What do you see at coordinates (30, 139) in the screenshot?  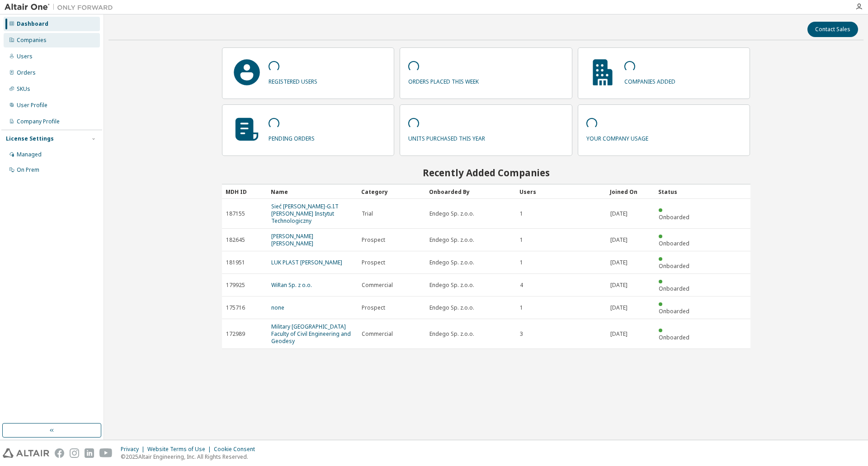 I see `div: License Settings` at bounding box center [30, 139].